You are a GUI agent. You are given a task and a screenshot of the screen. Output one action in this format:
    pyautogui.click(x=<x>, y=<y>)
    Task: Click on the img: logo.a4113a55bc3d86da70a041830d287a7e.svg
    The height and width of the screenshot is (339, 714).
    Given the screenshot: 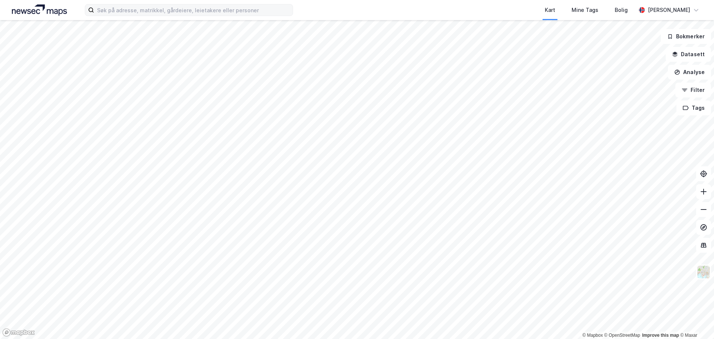 What is the action you would take?
    pyautogui.click(x=39, y=10)
    